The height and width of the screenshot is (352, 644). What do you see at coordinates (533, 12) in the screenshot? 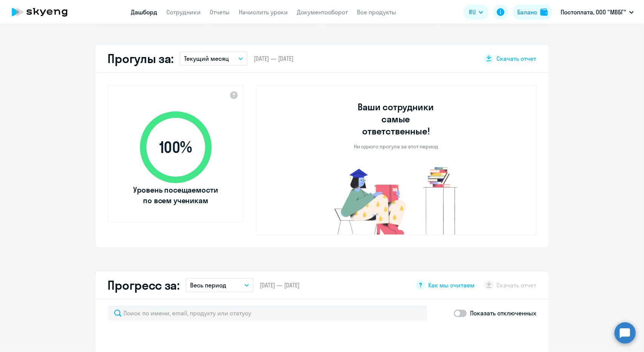
I see `a: Балансbalance` at bounding box center [533, 12].